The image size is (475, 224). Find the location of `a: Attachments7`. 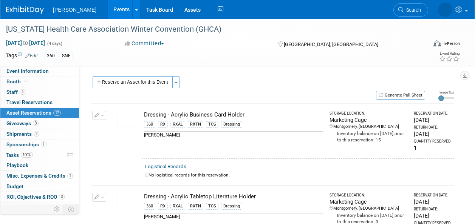

a: Attachments7 is located at coordinates (40, 208).